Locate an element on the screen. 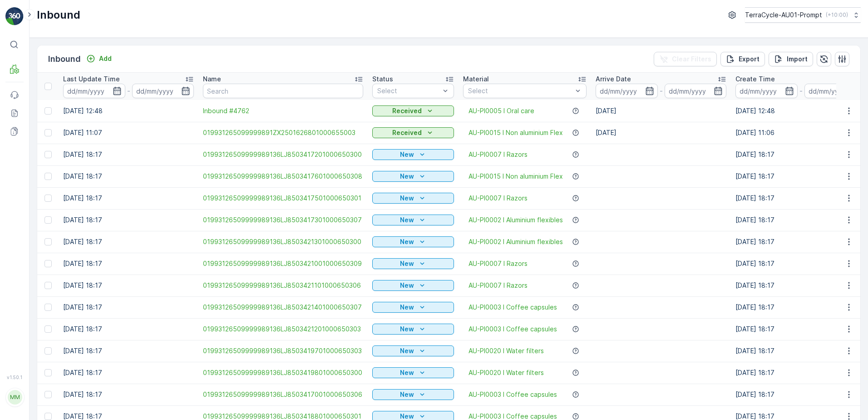 The width and height of the screenshot is (868, 420). a: AU-PI0005 I Oral care is located at coordinates (501, 111).